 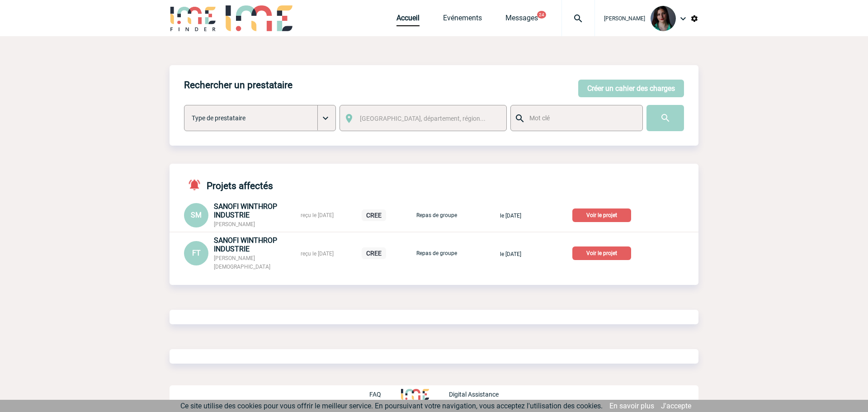 I want to click on a: Accueil, so click(x=407, y=20).